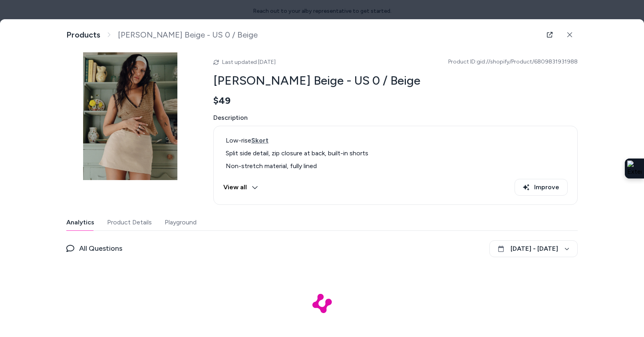 The width and height of the screenshot is (644, 337). Describe the element at coordinates (222, 101) in the screenshot. I see `span: $49` at that location.